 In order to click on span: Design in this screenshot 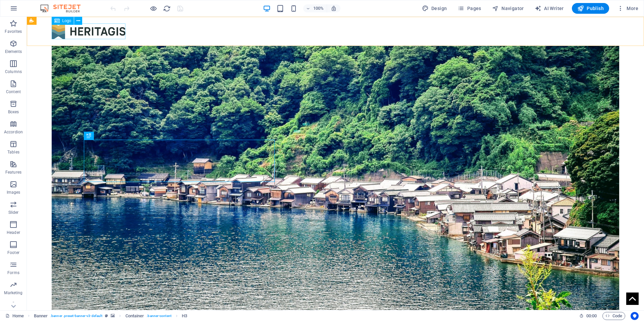, I will do `click(434, 8)`.